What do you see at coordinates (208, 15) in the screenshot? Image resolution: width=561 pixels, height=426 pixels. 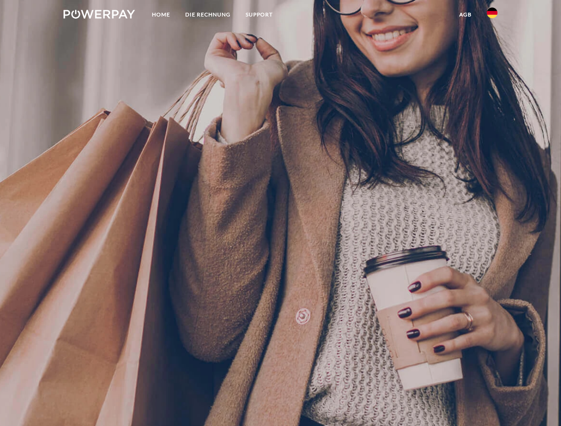 I see `a: DIE RECHNUNG` at bounding box center [208, 15].